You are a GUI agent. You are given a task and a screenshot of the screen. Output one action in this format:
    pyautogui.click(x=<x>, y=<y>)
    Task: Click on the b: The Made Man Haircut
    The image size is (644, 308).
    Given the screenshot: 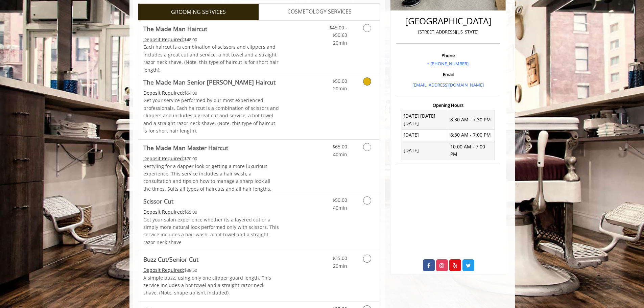 What is the action you would take?
    pyautogui.click(x=175, y=29)
    